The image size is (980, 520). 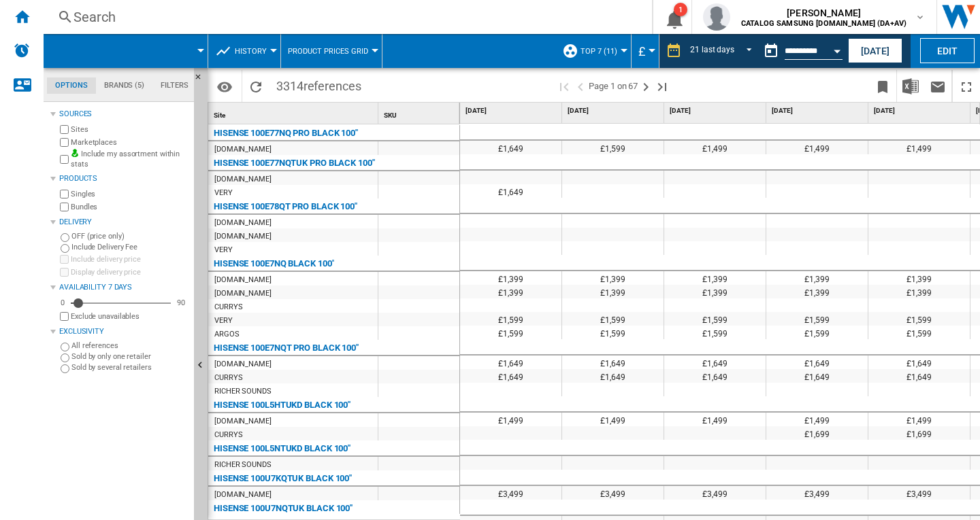 I want to click on label: Exclude unavailables, so click(x=129, y=316).